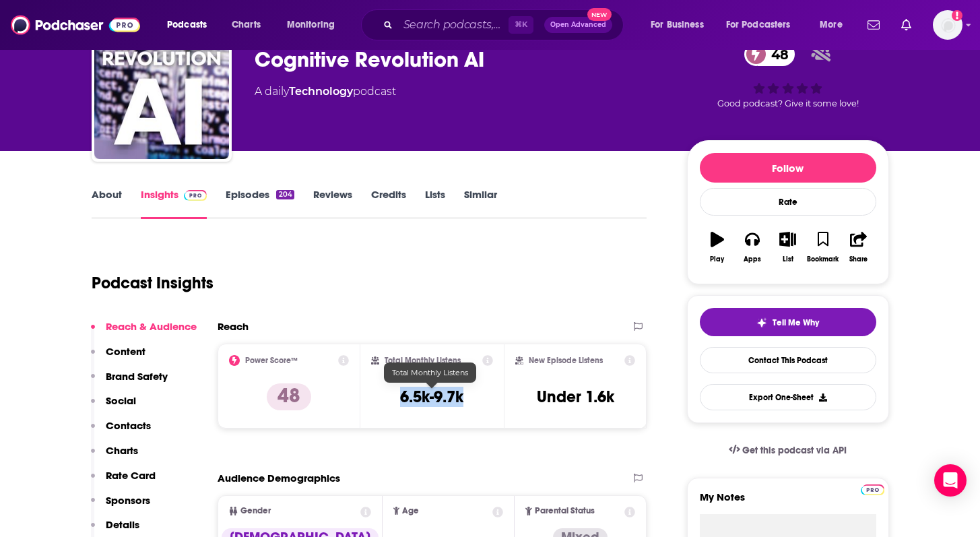 This screenshot has width=980, height=537. What do you see at coordinates (521, 25) in the screenshot?
I see `span: ⌘ K` at bounding box center [521, 25].